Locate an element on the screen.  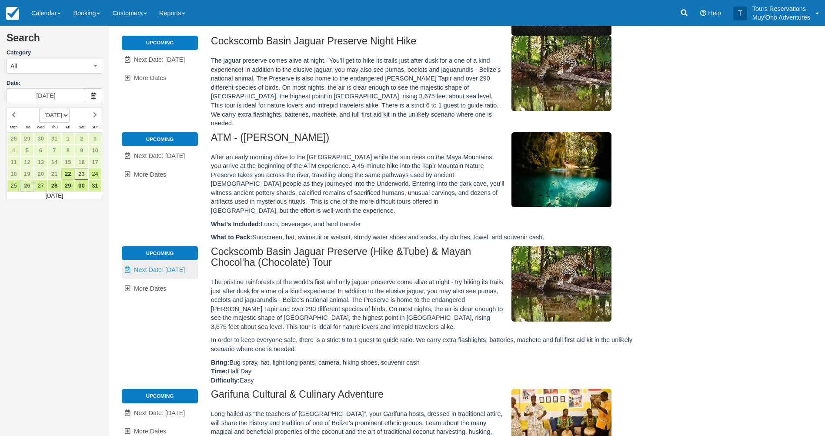
a: 20 is located at coordinates (40, 174).